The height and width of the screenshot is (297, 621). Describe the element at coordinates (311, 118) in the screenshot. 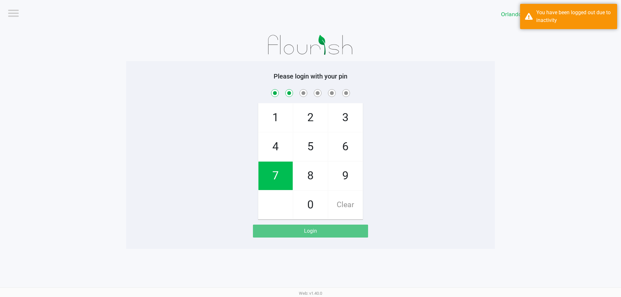

I see `span: 2` at that location.